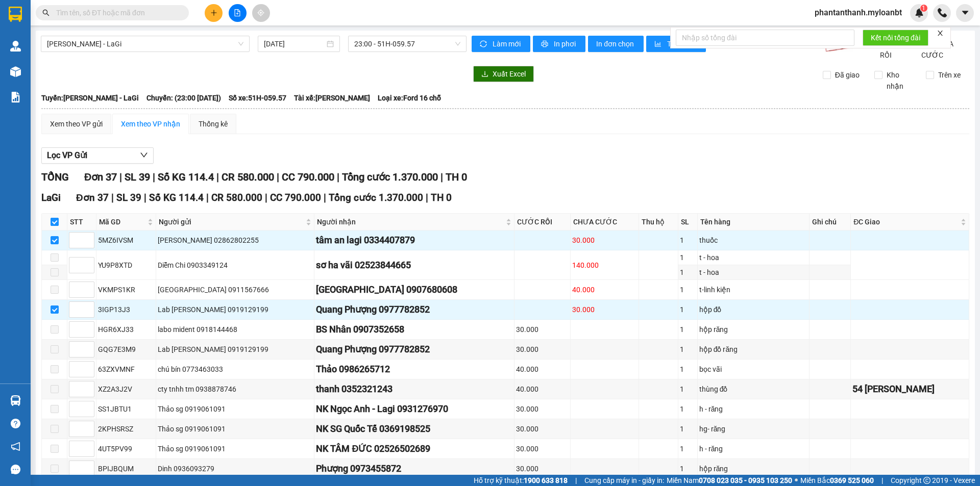  What do you see at coordinates (82, 222) in the screenshot?
I see `th: STT` at bounding box center [82, 222].